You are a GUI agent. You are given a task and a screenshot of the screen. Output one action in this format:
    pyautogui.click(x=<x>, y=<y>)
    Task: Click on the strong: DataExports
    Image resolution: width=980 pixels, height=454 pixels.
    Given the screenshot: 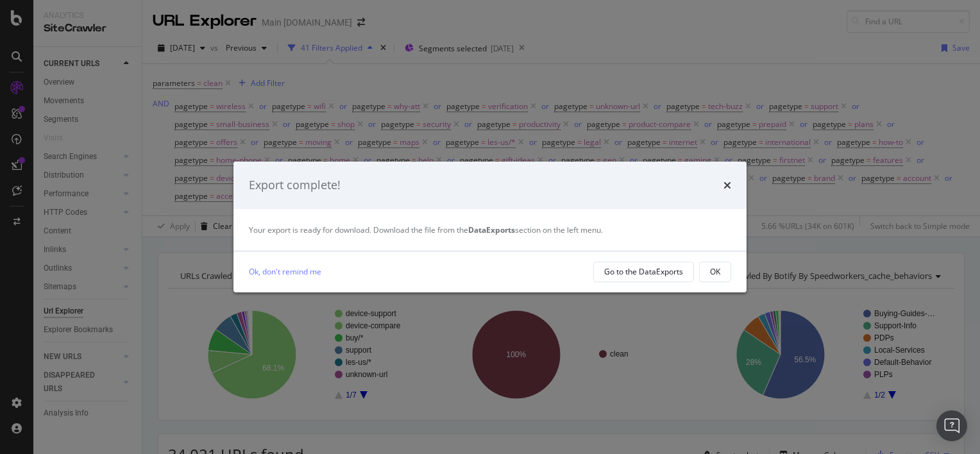 What is the action you would take?
    pyautogui.click(x=492, y=230)
    